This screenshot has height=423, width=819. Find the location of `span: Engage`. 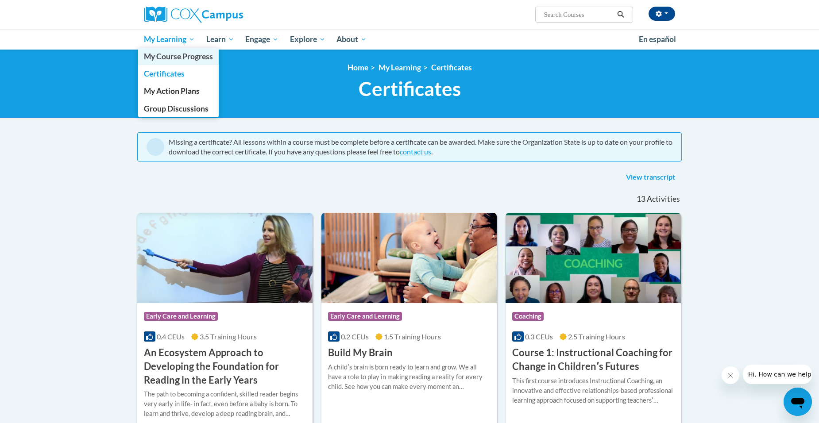

span: Engage is located at coordinates (262, 39).